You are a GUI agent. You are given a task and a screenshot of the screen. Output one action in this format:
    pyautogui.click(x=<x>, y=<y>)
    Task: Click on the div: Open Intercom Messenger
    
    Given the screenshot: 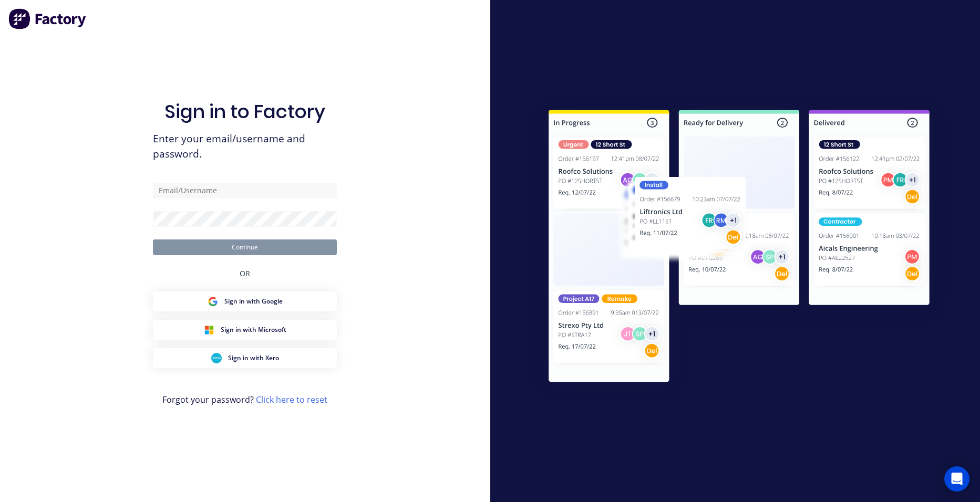 What is the action you would take?
    pyautogui.click(x=957, y=479)
    